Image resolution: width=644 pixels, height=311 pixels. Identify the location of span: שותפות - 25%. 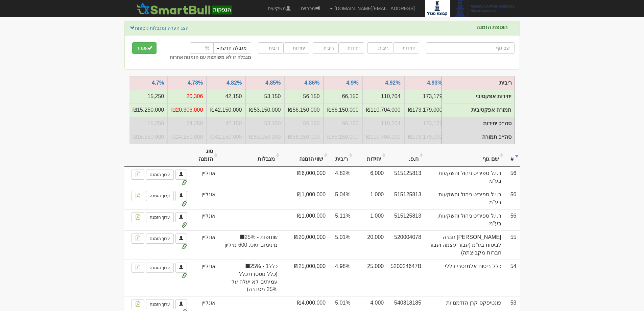
(250, 237).